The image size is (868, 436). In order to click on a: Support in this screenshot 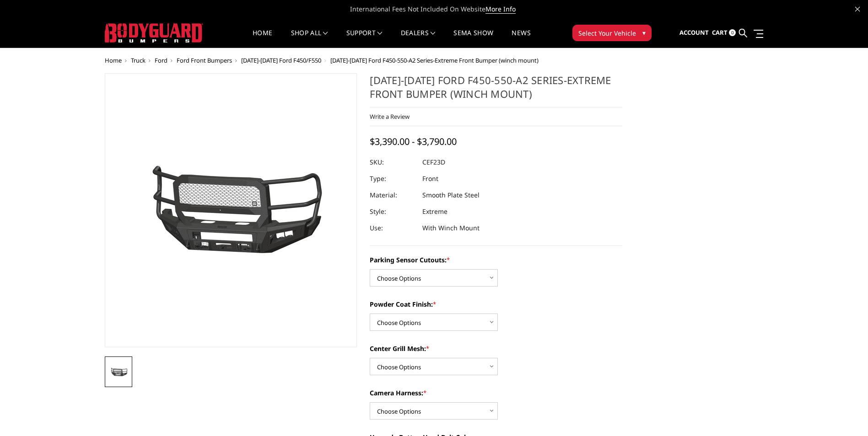, I will do `click(364, 39)`.